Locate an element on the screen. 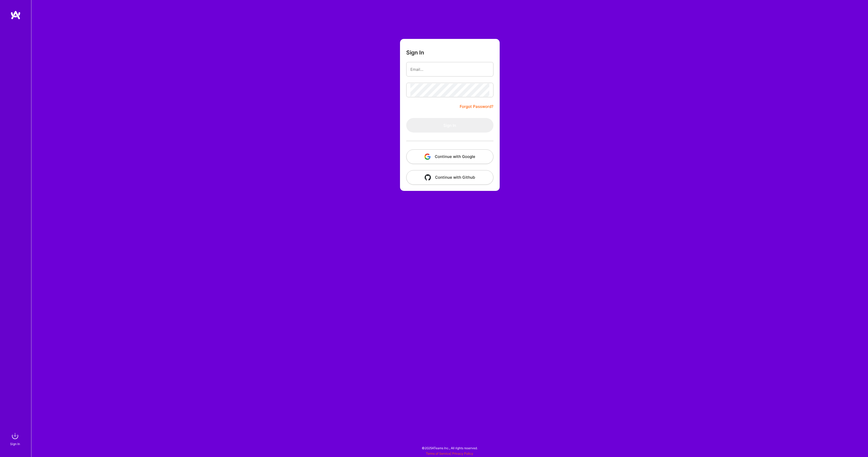 This screenshot has width=868, height=457. a: Forgot Password? is located at coordinates (477, 107).